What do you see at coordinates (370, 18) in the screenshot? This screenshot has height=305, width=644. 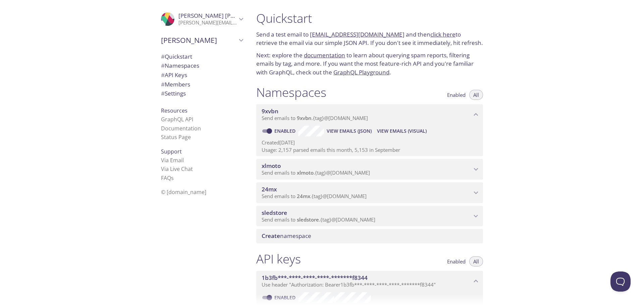 I see `h1: Quickstart` at bounding box center [370, 18].